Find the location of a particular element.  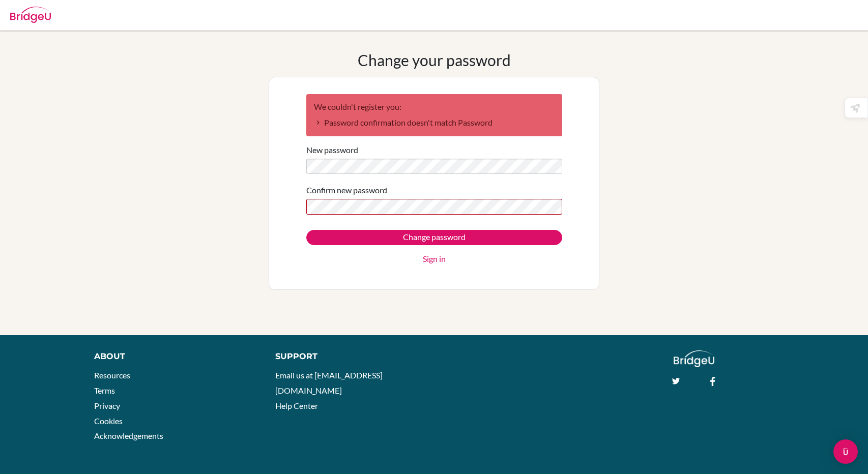

a: Cookies is located at coordinates (108, 421).